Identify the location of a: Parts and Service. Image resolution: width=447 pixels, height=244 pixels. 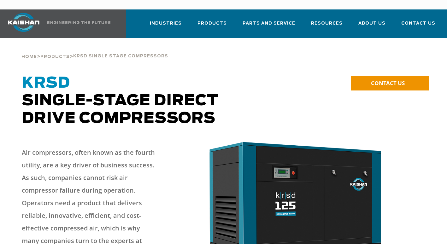
(269, 26).